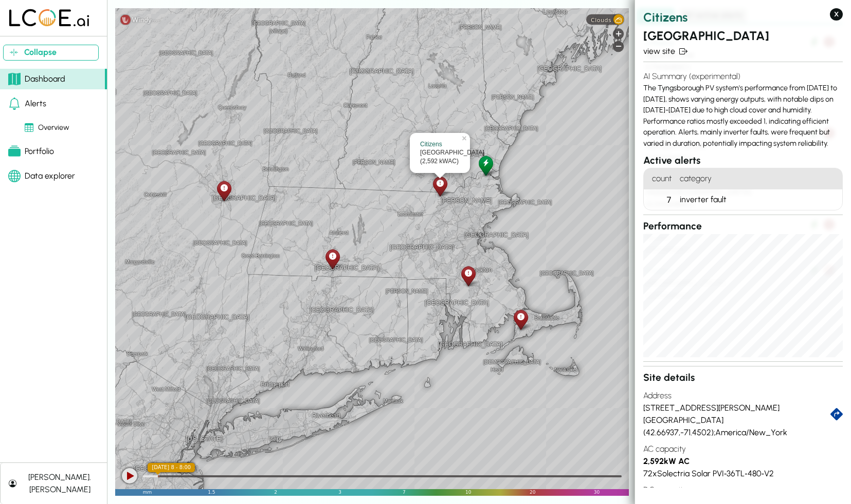 The width and height of the screenshot is (851, 504). Describe the element at coordinates (743, 433) in the screenshot. I see `div: ( 42.66937 , -71.4502 ); America/New_York` at that location.